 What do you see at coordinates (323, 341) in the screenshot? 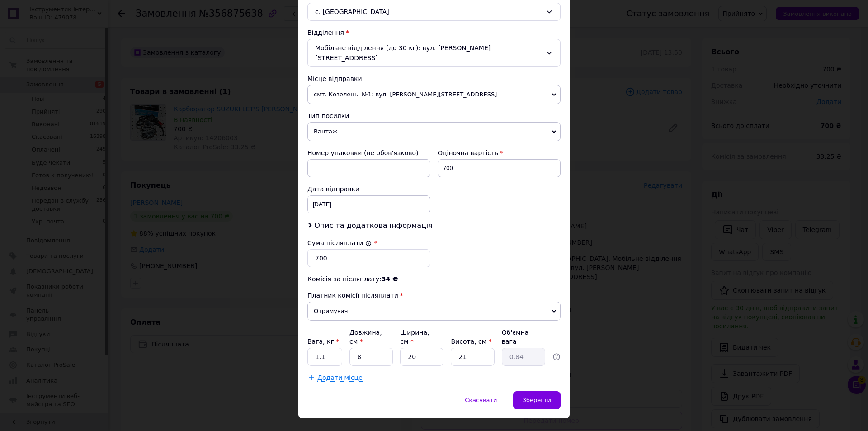
I see `label: Вага, кг` at bounding box center [323, 341].